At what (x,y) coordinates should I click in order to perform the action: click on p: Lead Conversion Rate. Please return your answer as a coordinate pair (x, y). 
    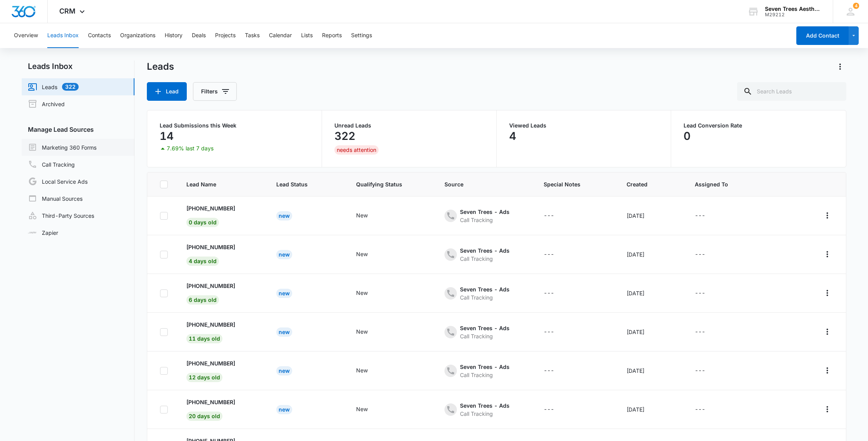
    Looking at the image, I should click on (758, 125).